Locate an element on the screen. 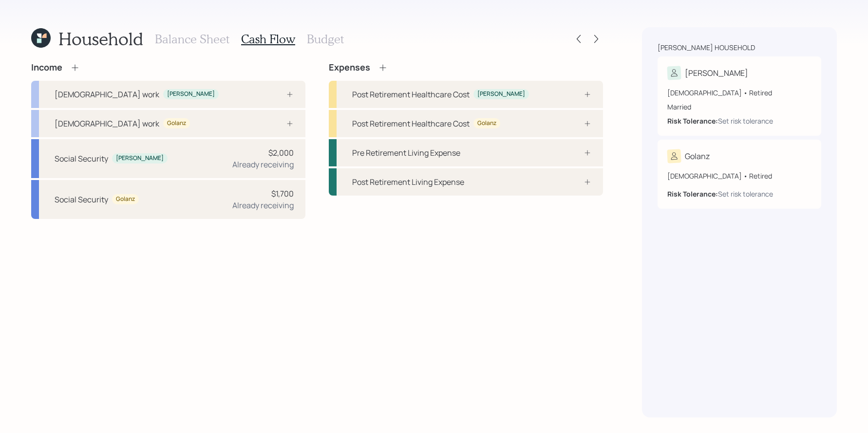  div: Pre Retirement Living Expense is located at coordinates (406, 153).